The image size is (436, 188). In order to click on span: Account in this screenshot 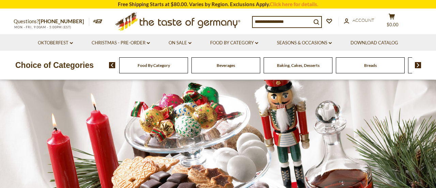, I will do `click(364, 20)`.